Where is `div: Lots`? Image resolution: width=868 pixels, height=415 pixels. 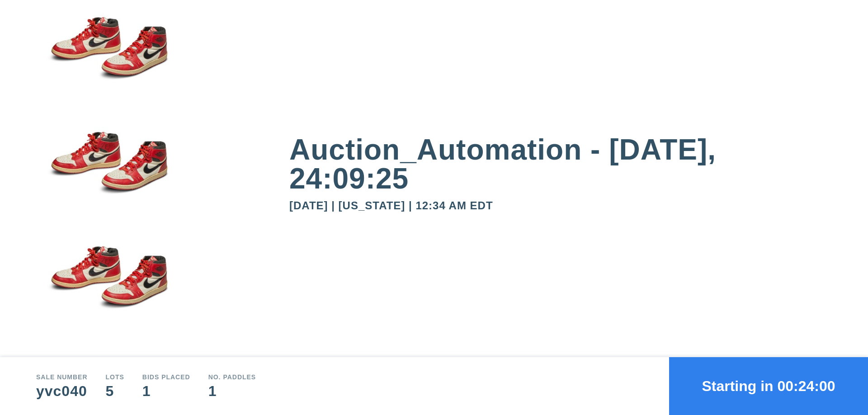 div: Lots is located at coordinates (115, 377).